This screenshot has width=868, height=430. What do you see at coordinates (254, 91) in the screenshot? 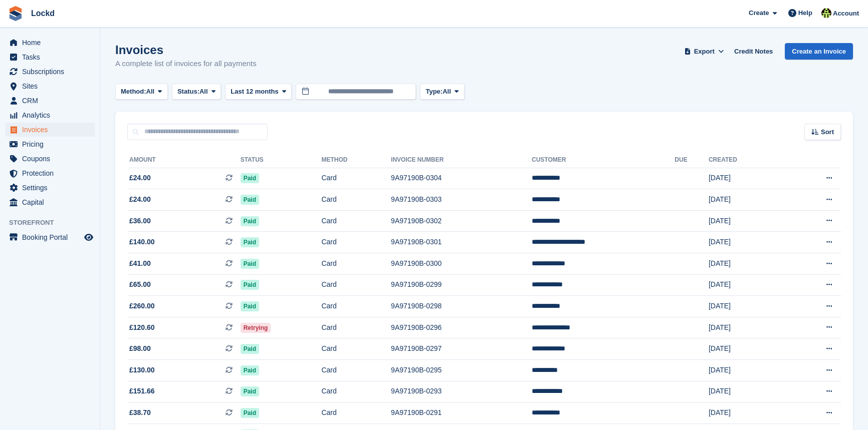
I see `span: Last 12 months` at bounding box center [254, 91].